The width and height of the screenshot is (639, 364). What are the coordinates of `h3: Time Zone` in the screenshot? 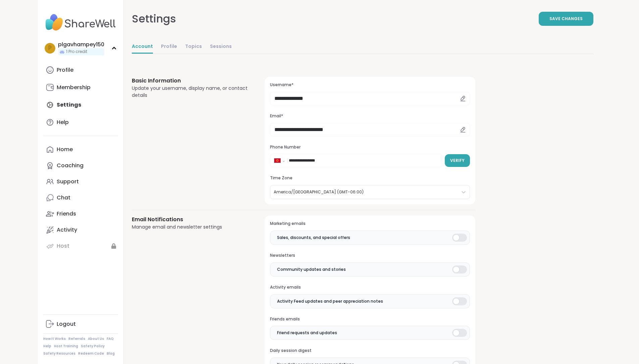 It's located at (370, 178).